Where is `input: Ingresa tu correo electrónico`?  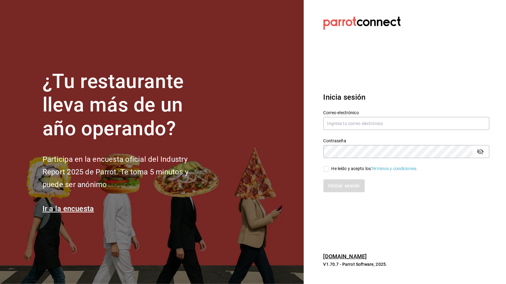 input: Ingresa tu correo electrónico is located at coordinates (406, 123).